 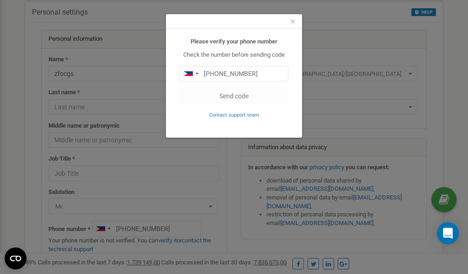 What do you see at coordinates (234, 55) in the screenshot?
I see `p: Check the number before sending code` at bounding box center [234, 55].